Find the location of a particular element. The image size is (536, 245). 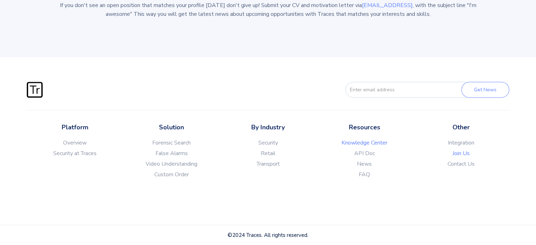

input: Get News is located at coordinates (486, 90).